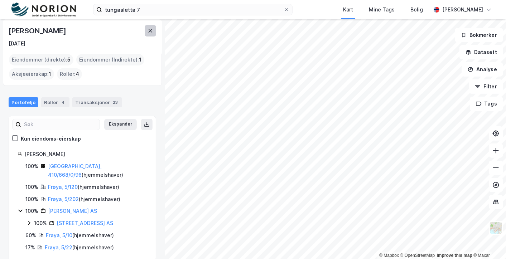 The width and height of the screenshot is (506, 259). I want to click on div: 17%, so click(30, 248).